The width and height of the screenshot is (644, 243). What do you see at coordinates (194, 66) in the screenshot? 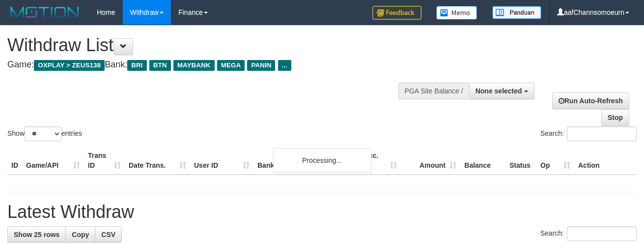
I see `span: MAYBANK` at bounding box center [194, 66].